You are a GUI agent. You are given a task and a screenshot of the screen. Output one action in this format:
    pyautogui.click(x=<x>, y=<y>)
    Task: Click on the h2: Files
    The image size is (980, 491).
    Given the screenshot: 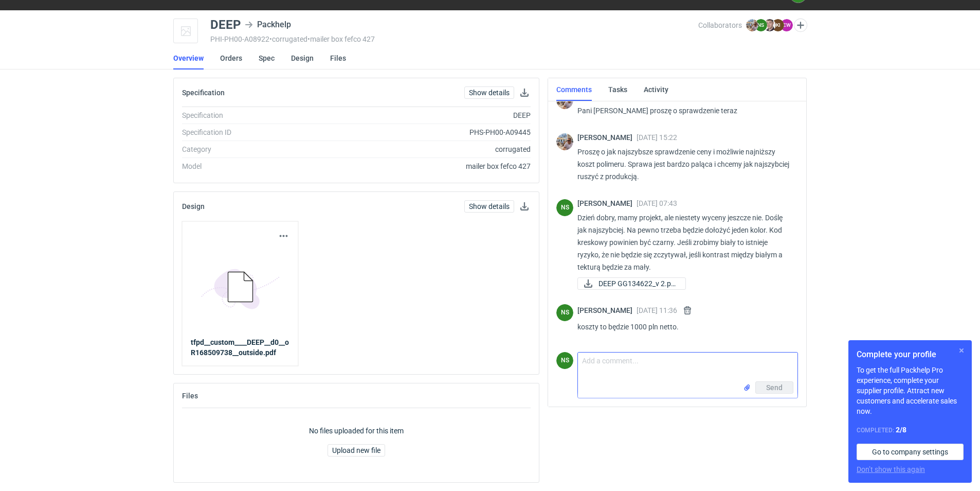 What is the action you would take?
    pyautogui.click(x=190, y=396)
    